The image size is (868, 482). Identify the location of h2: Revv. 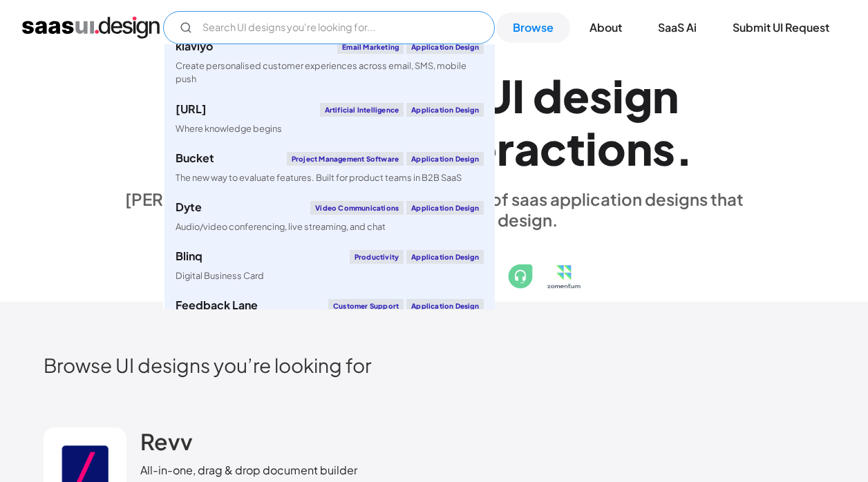
(166, 442).